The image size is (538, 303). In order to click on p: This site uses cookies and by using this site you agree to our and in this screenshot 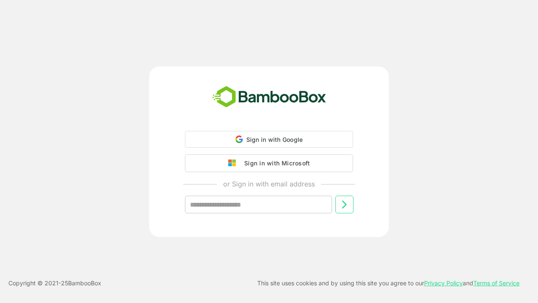, I will do `click(389, 283)`.